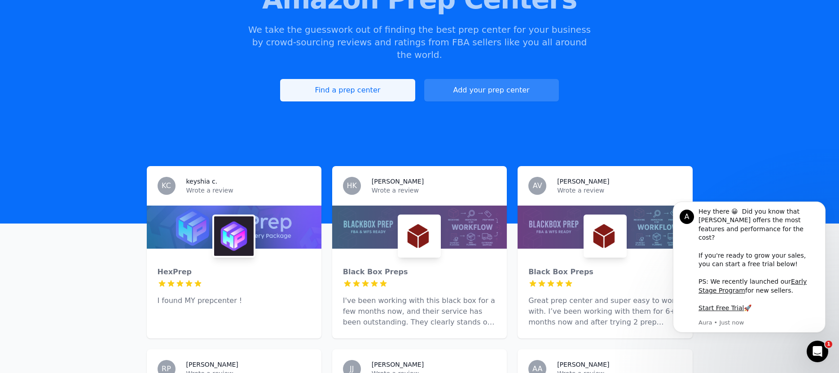  What do you see at coordinates (234, 252) in the screenshot?
I see `a: KCkeyshia c.Wrote a reviewHexPrepHexPrepI found MY prepcenter !` at bounding box center [234, 252].